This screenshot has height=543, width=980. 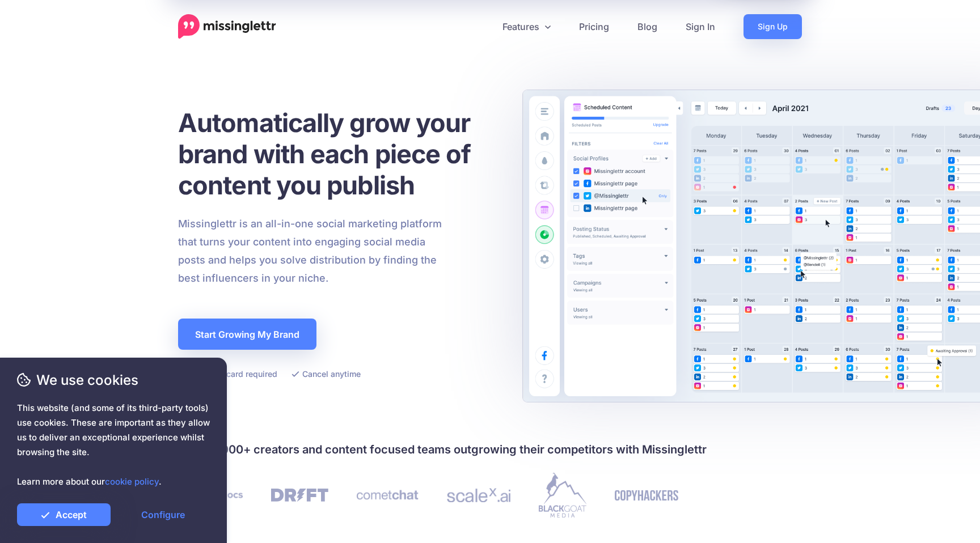 What do you see at coordinates (773, 27) in the screenshot?
I see `a: Sign Up` at bounding box center [773, 27].